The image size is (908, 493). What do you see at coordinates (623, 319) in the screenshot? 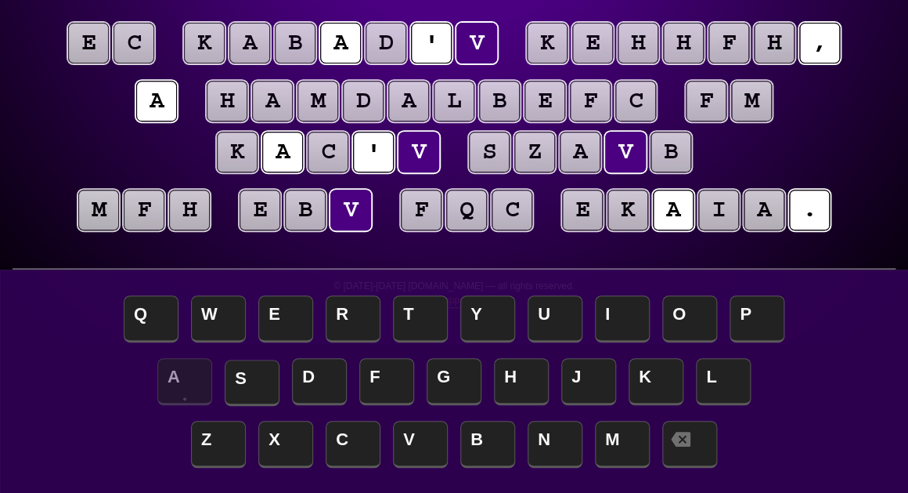
I see `span: I` at bounding box center [623, 319].